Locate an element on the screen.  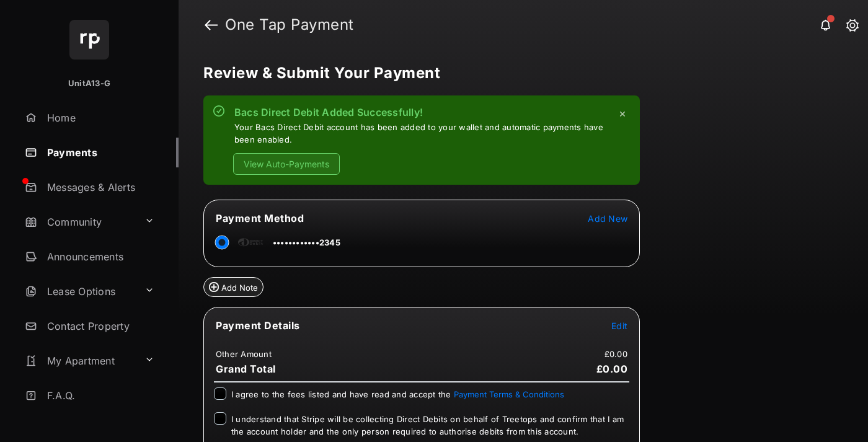
span: I understand that Stripe will be collecting Direct Debits on behalf of Treetops and confirm that ... is located at coordinates (427, 425).